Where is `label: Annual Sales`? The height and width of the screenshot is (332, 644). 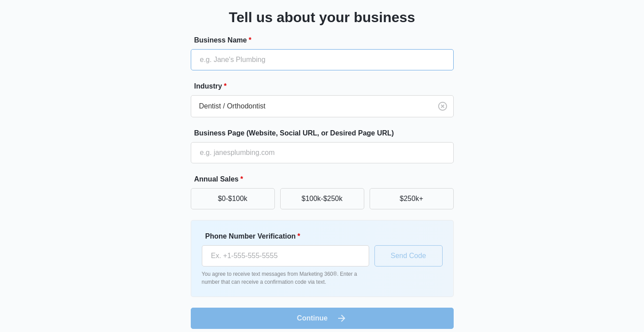
label: Annual Sales is located at coordinates (326, 179).